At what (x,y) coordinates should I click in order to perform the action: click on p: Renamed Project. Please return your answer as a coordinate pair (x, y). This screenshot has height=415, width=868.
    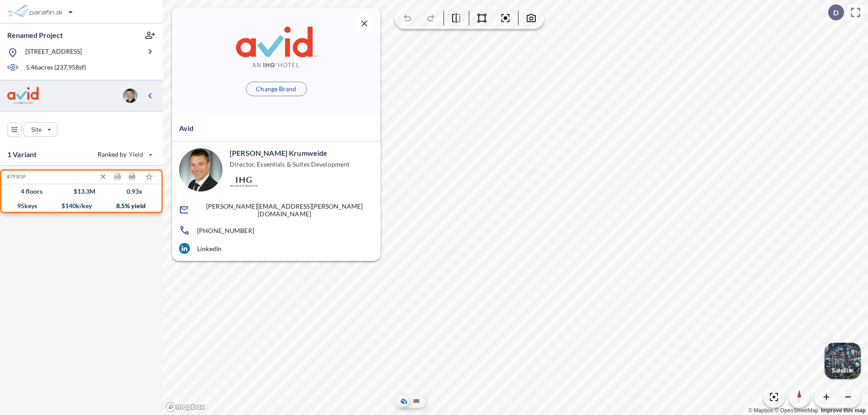
    Looking at the image, I should click on (35, 36).